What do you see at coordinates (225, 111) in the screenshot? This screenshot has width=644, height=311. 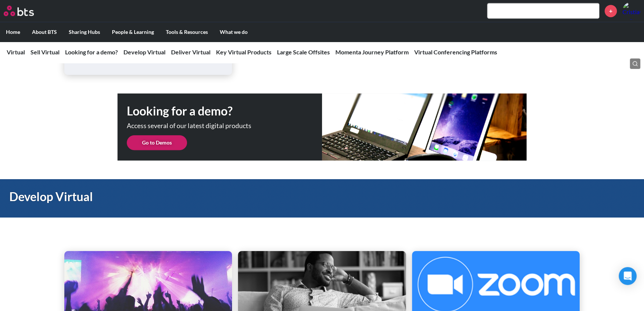 I see `h1: Looking for a demo?` at bounding box center [225, 111].